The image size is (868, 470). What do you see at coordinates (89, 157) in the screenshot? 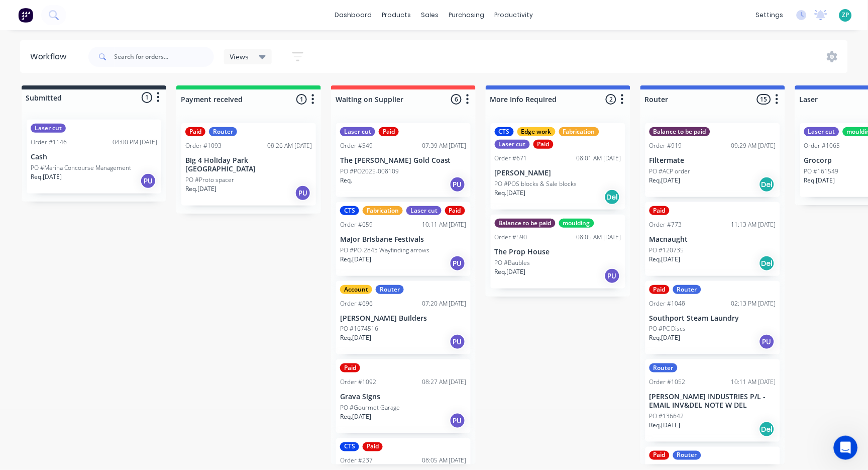
I see `div: • 20h ago` at bounding box center [89, 157].